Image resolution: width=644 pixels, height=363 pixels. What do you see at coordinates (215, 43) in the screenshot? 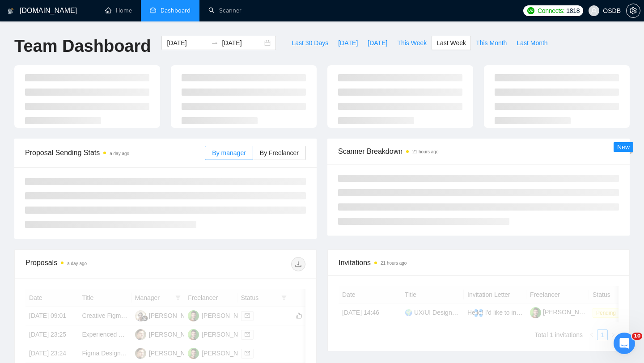
I see `span: swap-right` at bounding box center [215, 43].